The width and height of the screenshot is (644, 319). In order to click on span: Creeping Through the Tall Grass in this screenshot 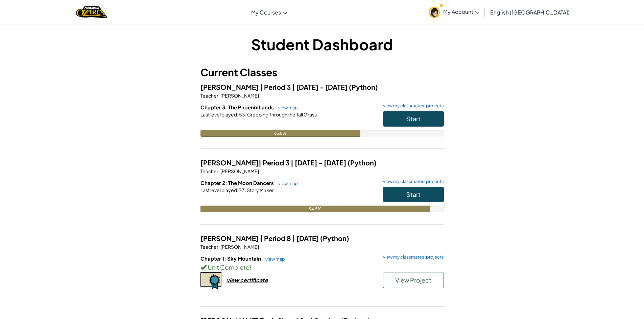, I will do `click(282, 115)`.